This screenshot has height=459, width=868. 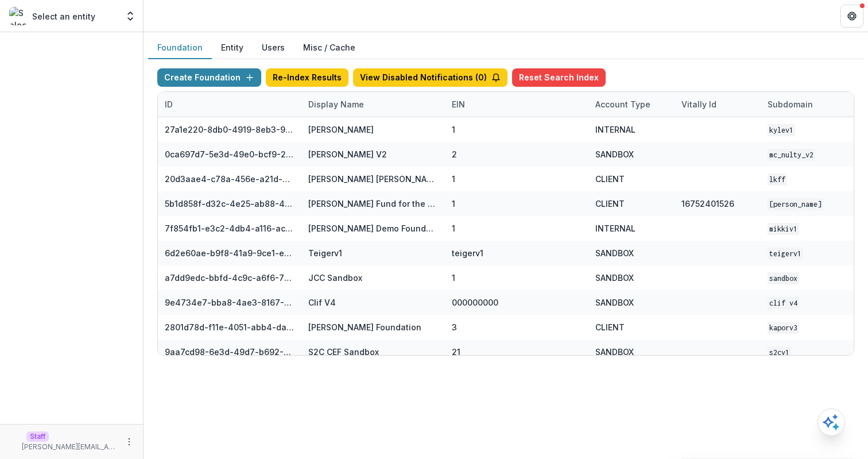 I want to click on code: kylev1, so click(x=782, y=130).